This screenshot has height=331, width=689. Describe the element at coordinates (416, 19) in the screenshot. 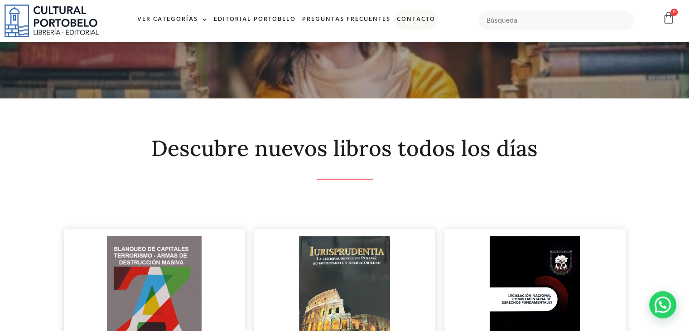

I see `a: Contacto` at that location.